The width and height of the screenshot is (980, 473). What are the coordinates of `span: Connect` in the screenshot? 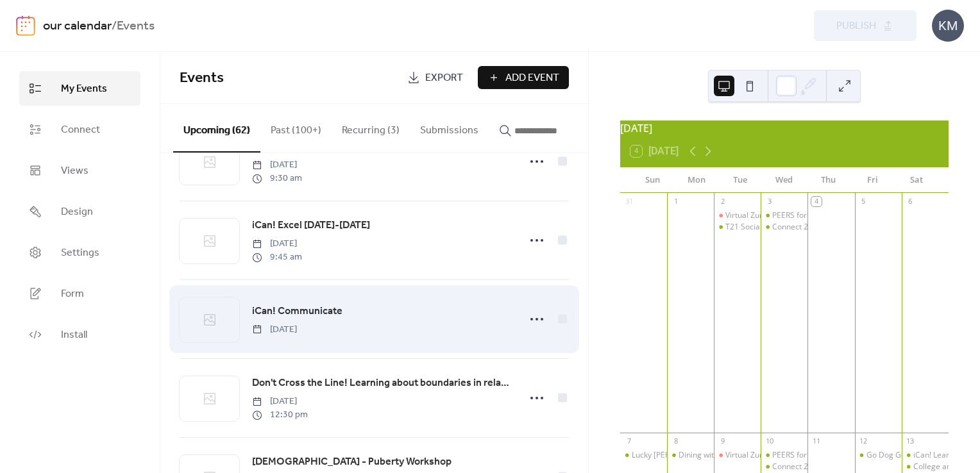 It's located at (80, 130).